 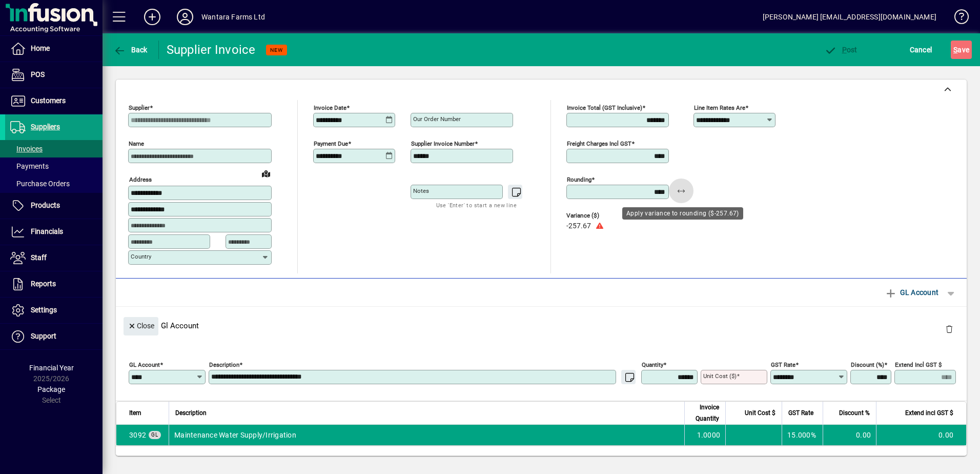 What do you see at coordinates (211, 50) in the screenshot?
I see `div: Supplier Invoice` at bounding box center [211, 50].